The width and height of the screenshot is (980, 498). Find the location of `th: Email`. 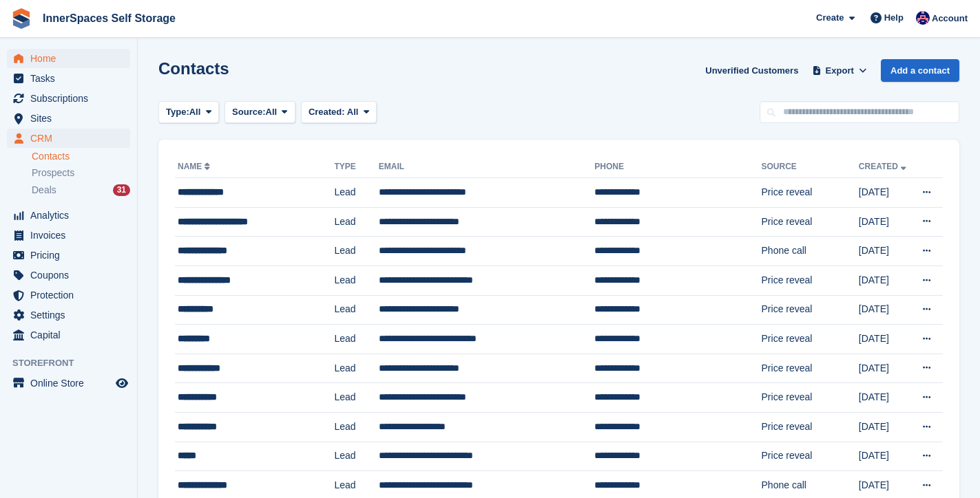

th: Email is located at coordinates (487, 168).